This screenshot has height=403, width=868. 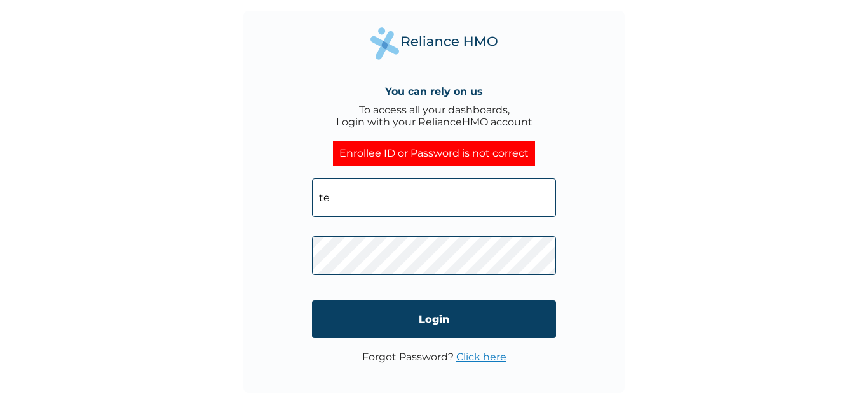 What do you see at coordinates (434, 152) in the screenshot?
I see `div: Enrollee ID or Password is not correct` at bounding box center [434, 152].